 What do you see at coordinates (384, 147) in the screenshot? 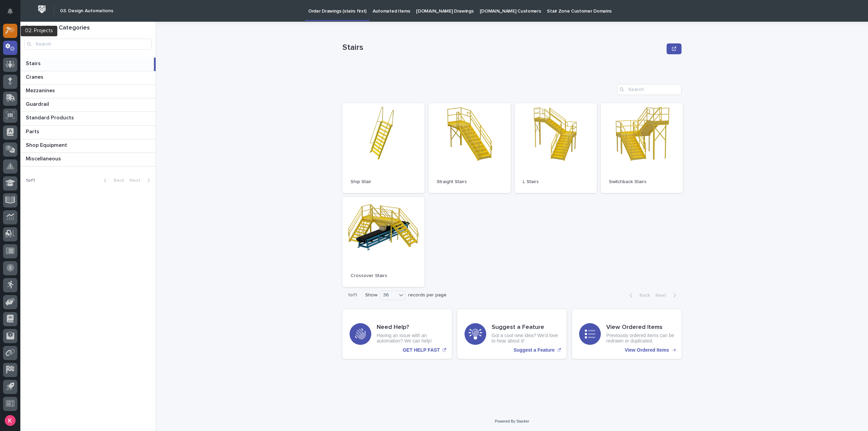
I see `a: Ship Stair` at bounding box center [384, 147].